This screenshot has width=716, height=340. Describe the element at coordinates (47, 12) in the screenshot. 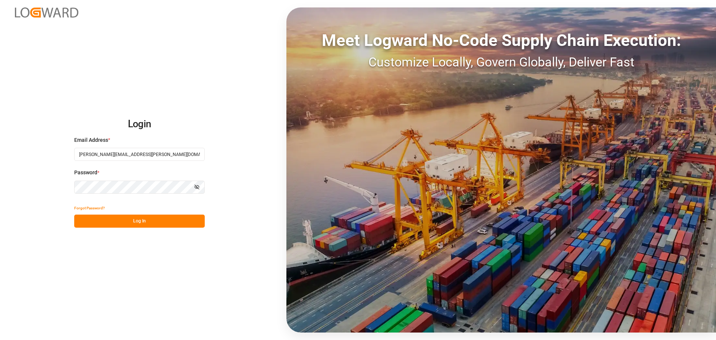

I see `img: Logward_new_orange.png` at that location.